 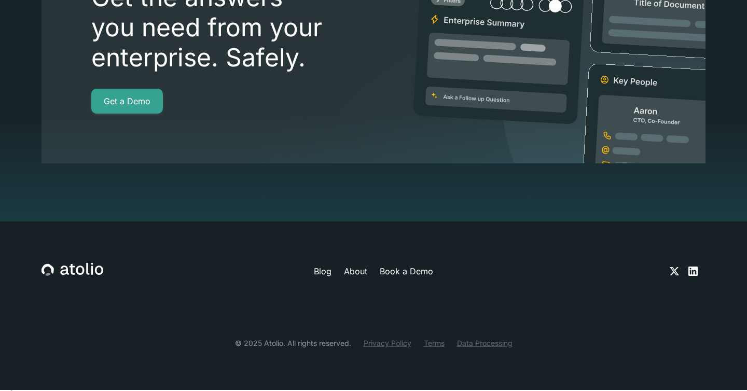 I want to click on a: Blog, so click(x=322, y=271).